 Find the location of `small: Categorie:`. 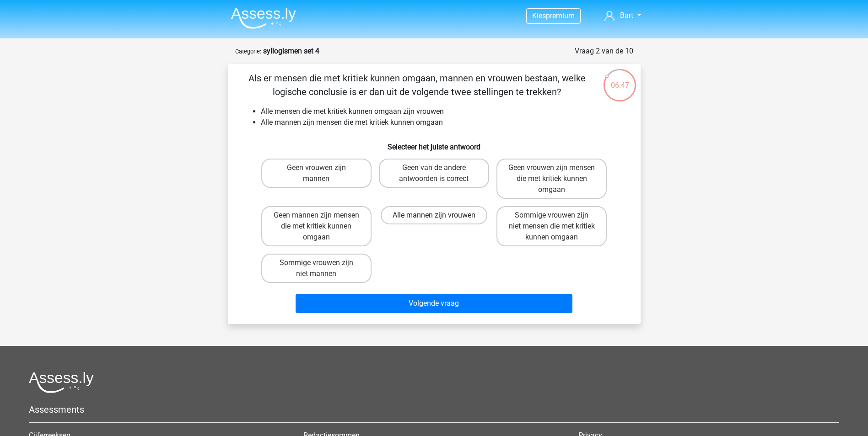

small: Categorie: is located at coordinates (248, 51).